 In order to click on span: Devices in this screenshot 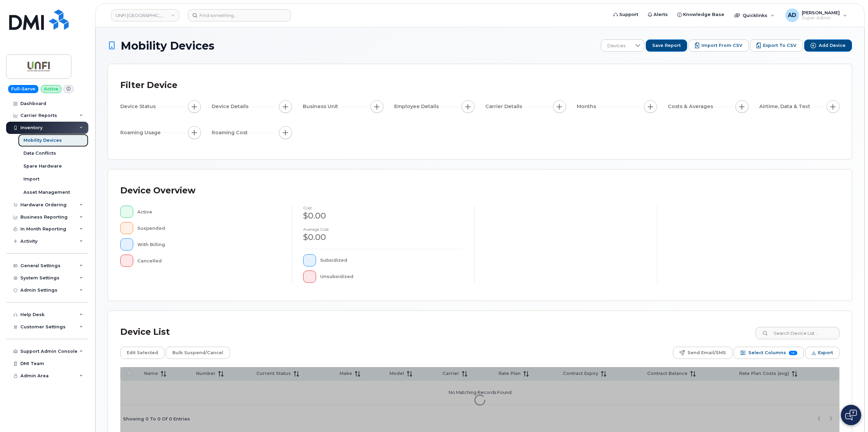, I will do `click(616, 46)`.